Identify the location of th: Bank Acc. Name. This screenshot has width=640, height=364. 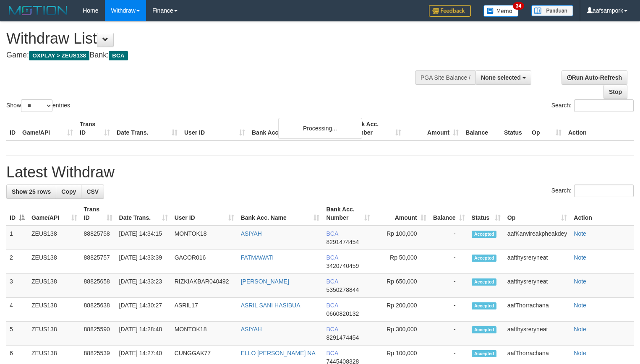
(298, 129).